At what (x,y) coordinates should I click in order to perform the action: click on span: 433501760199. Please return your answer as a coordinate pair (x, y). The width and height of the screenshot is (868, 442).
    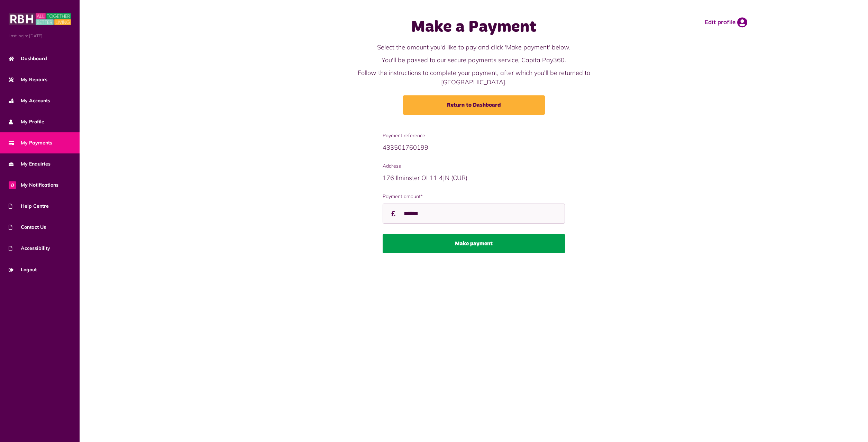
    Looking at the image, I should click on (406, 148).